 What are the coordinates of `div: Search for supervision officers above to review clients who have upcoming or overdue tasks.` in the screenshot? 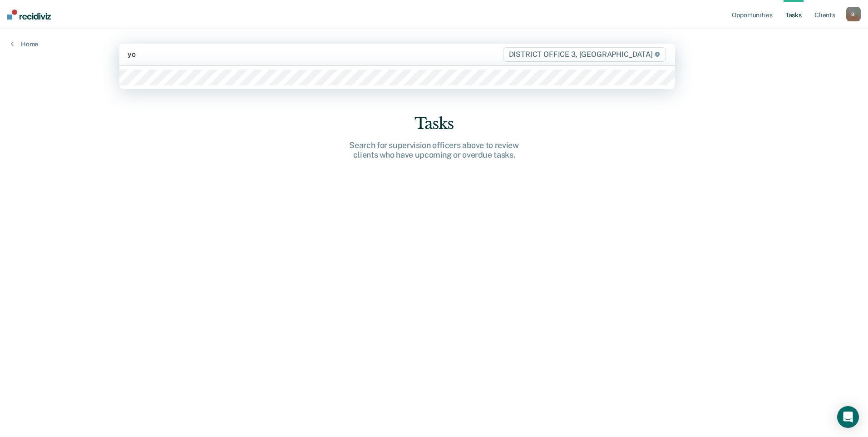 It's located at (434, 150).